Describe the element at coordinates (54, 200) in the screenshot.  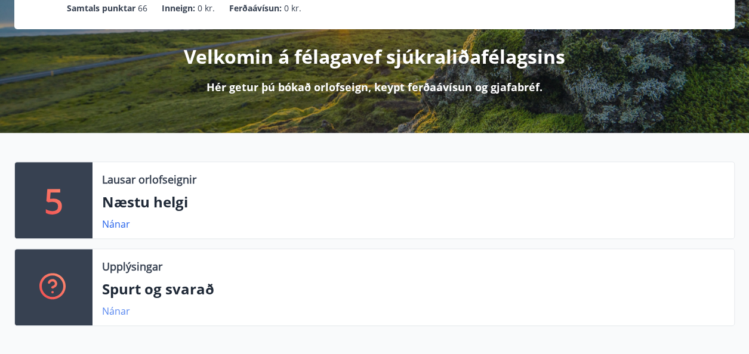
I see `font: 5` at that location.